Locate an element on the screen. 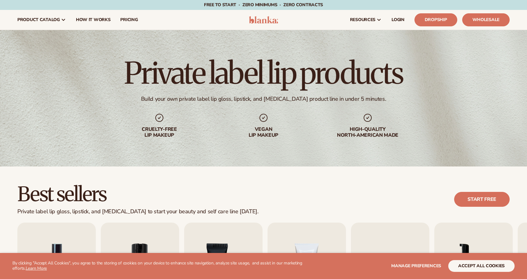 The image size is (527, 279). span: resources is located at coordinates (363, 20).